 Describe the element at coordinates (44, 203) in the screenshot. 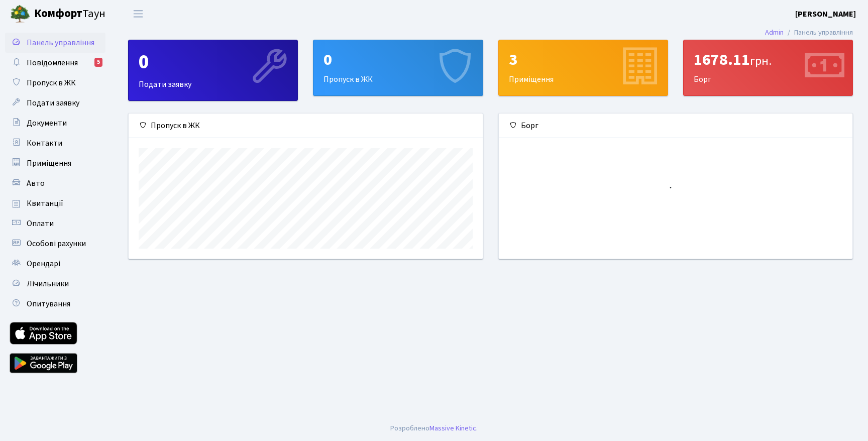

I see `span: Квитанції` at that location.